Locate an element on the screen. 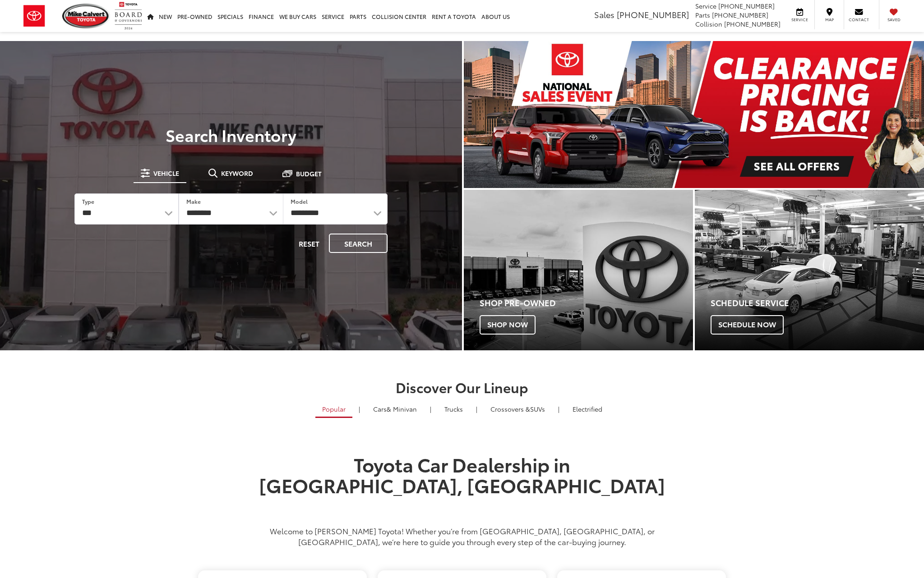 The height and width of the screenshot is (578, 924). h2: Discover Our Lineup is located at coordinates (462, 387).